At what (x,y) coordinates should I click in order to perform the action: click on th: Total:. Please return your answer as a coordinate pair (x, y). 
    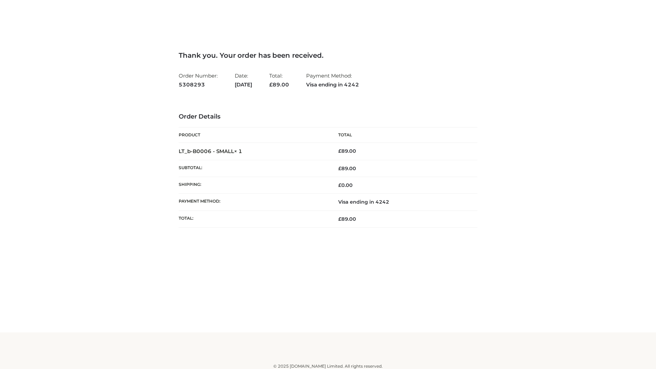
    Looking at the image, I should click on (253, 219).